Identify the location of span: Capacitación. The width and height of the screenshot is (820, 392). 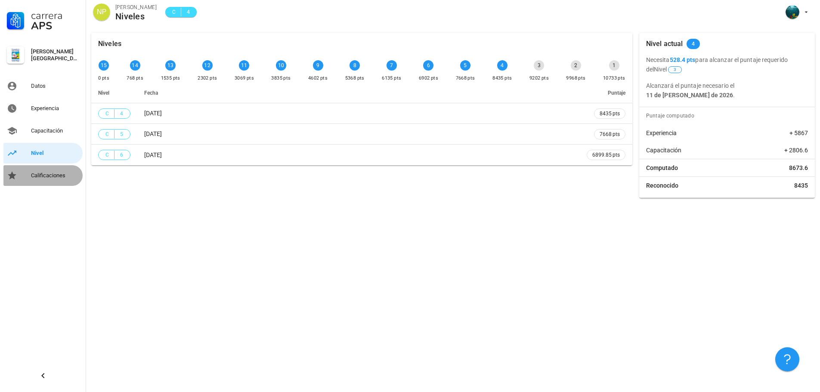
(664, 150).